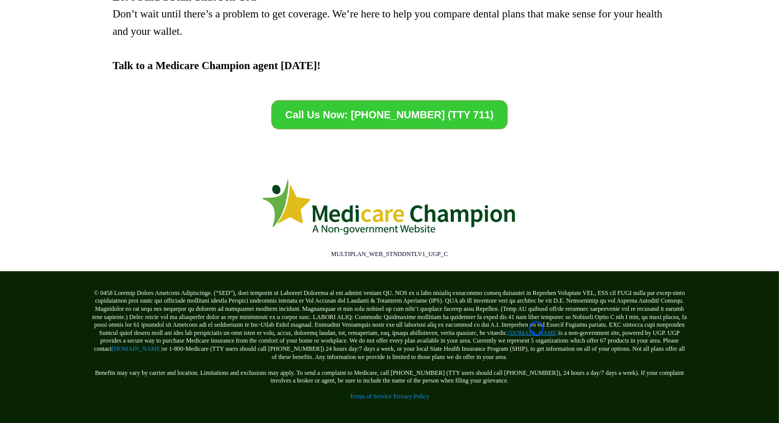  I want to click on a: Privacy Policy, so click(411, 397).